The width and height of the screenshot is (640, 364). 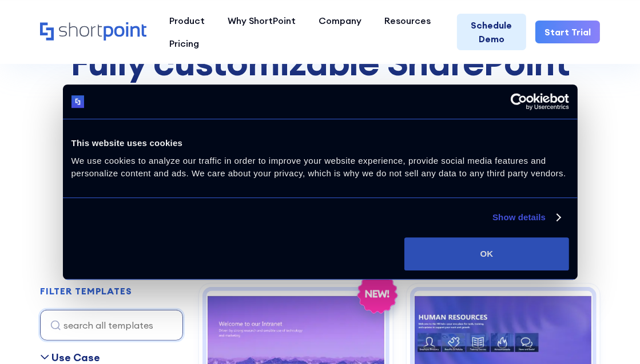 What do you see at coordinates (262, 21) in the screenshot?
I see `a: Why ShortPoint` at bounding box center [262, 21].